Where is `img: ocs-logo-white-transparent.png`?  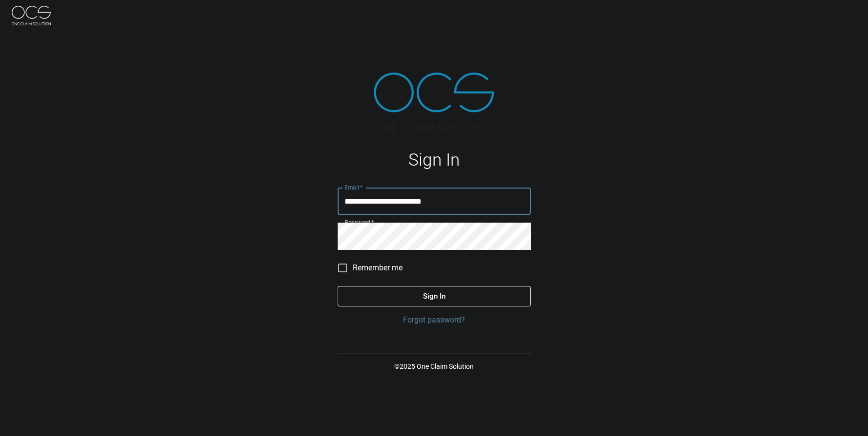
img: ocs-logo-white-transparent.png is located at coordinates (31, 16).